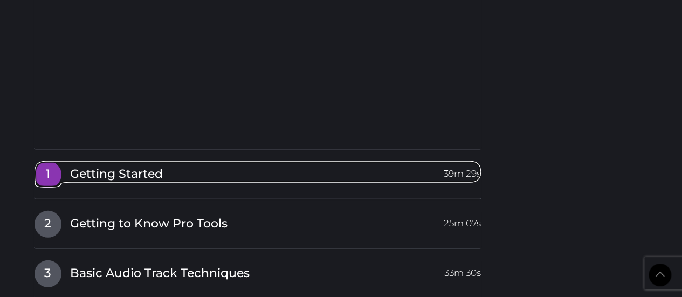 The height and width of the screenshot is (297, 682). I want to click on a: 3Basic Audio Track Techniques33m 30s, so click(258, 271).